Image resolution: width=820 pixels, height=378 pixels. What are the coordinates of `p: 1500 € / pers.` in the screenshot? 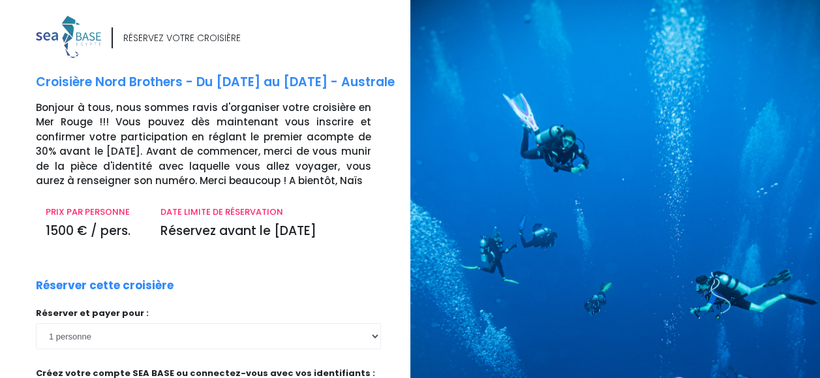 It's located at (93, 231).